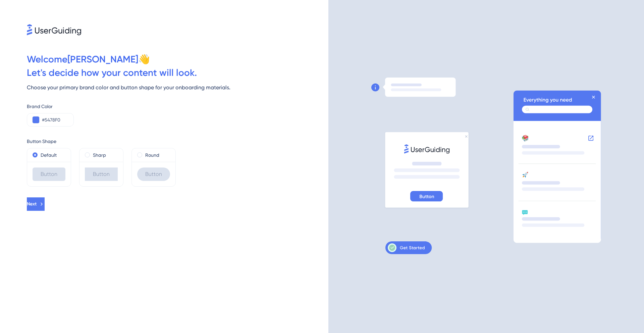 The image size is (644, 333). I want to click on label: Default, so click(49, 155).